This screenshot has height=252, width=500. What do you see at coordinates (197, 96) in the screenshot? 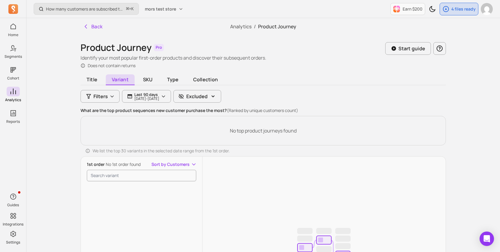
I see `p: Excluded` at bounding box center [197, 96].